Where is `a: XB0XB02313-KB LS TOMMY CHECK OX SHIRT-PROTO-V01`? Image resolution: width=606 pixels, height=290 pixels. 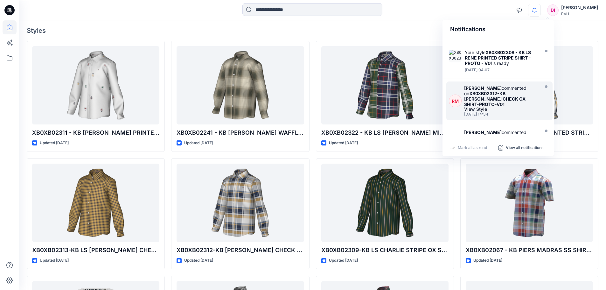
a: XB0XB02313-KB LS TOMMY CHECK OX SHIRT-PROTO-V01 is located at coordinates (96, 203).